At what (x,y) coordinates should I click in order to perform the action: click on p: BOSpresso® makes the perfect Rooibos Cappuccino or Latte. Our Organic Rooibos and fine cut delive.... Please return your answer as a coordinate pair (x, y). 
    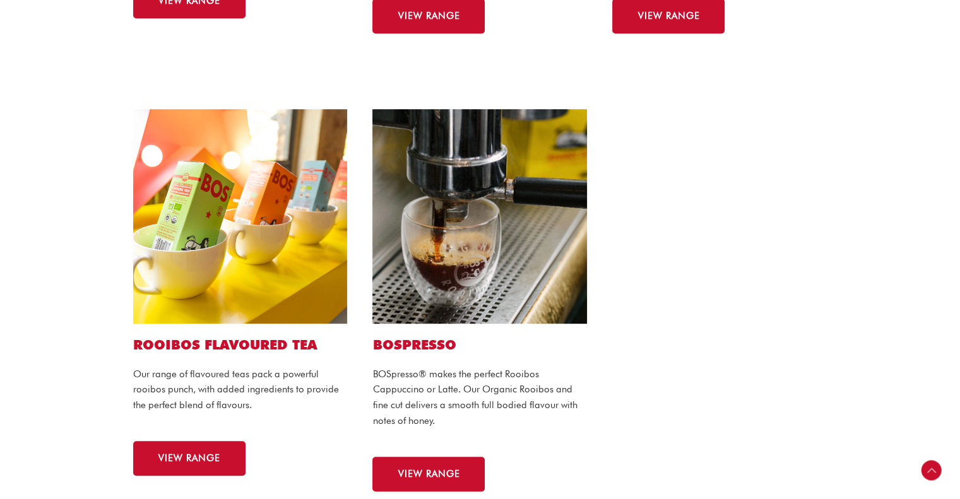
    Looking at the image, I should click on (480, 398).